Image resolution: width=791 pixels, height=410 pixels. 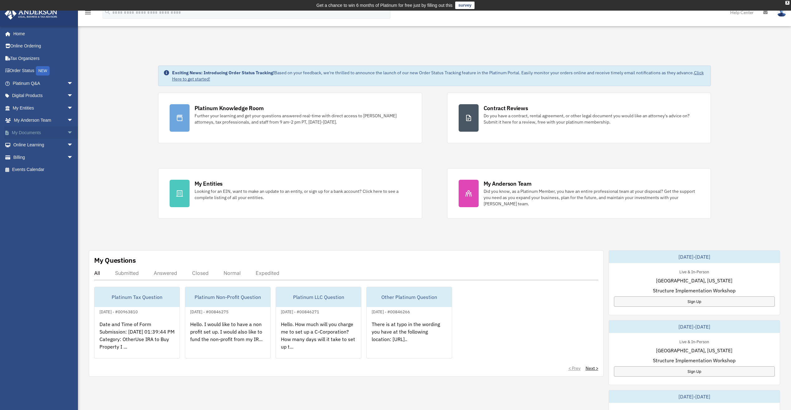 What do you see at coordinates (591, 119) in the screenshot?
I see `div: Do you have a contract, rental agreement, or other legal document you would like an attorney's ad...` at bounding box center [591, 119].